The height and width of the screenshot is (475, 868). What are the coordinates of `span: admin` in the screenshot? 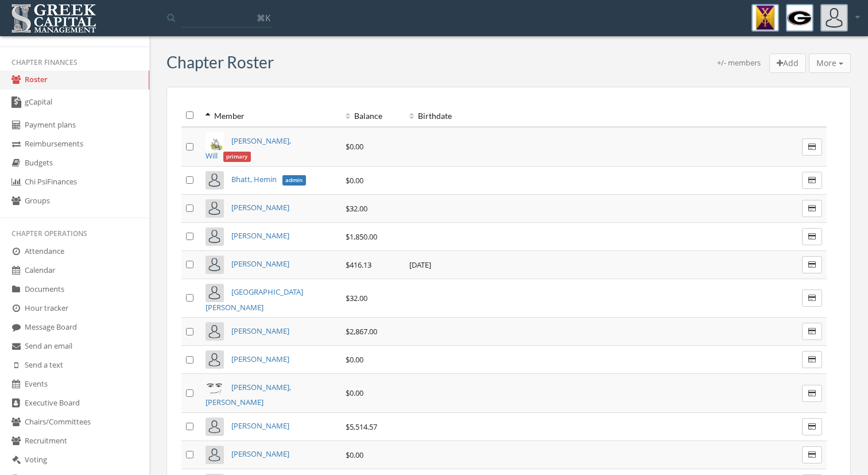 It's located at (295, 180).